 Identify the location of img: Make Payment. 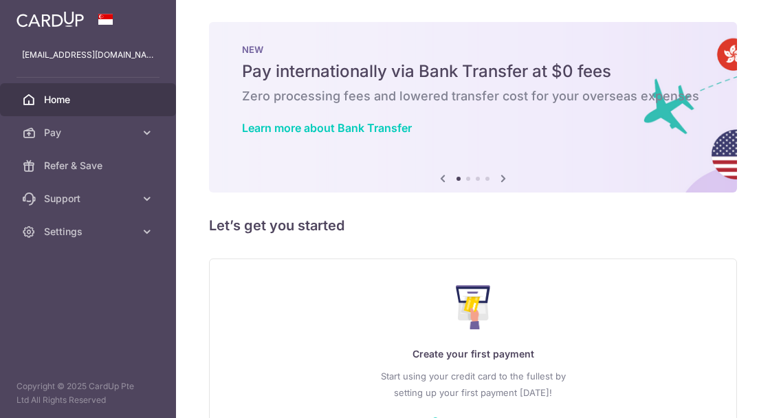
(473, 307).